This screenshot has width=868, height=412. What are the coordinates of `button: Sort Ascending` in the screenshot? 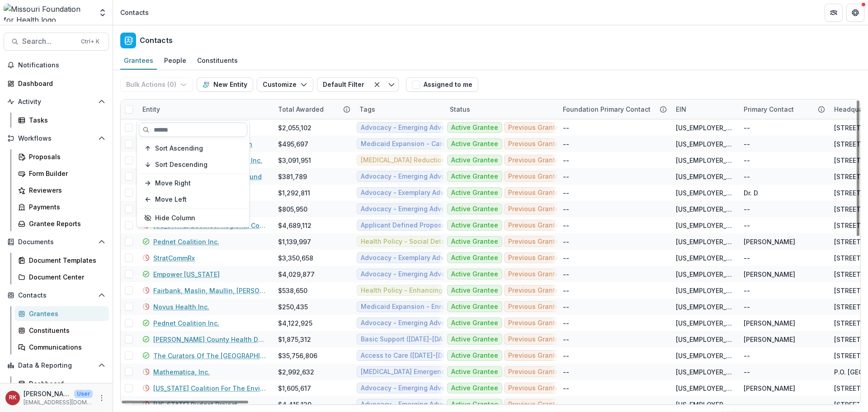 It's located at (193, 148).